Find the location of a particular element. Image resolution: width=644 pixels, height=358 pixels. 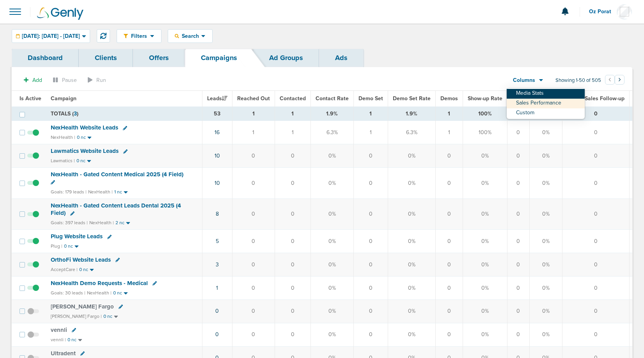

span: Search is located at coordinates (190, 36).